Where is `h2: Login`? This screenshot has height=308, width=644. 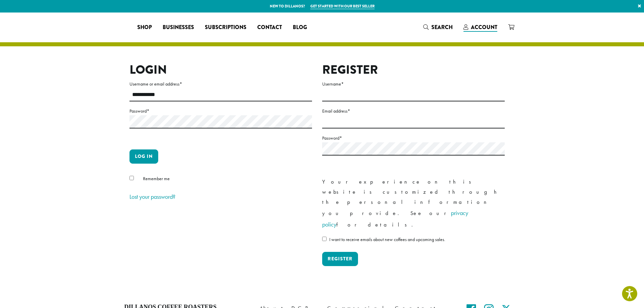 h2: Login is located at coordinates (221, 70).